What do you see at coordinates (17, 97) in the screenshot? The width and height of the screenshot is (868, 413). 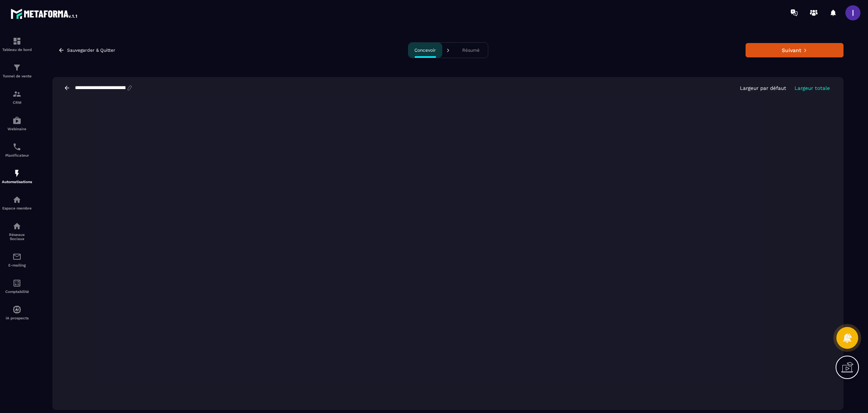 I see `a: formationformationCRM` at bounding box center [17, 97].